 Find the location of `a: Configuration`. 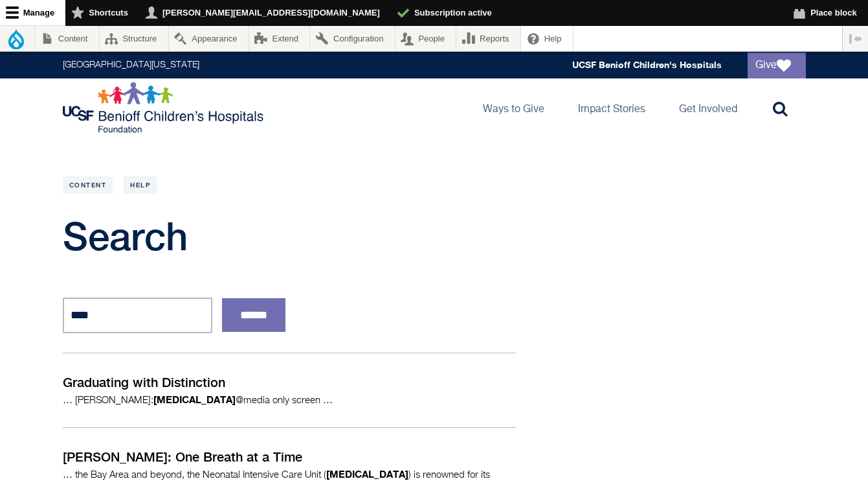

a: Configuration is located at coordinates (352, 38).